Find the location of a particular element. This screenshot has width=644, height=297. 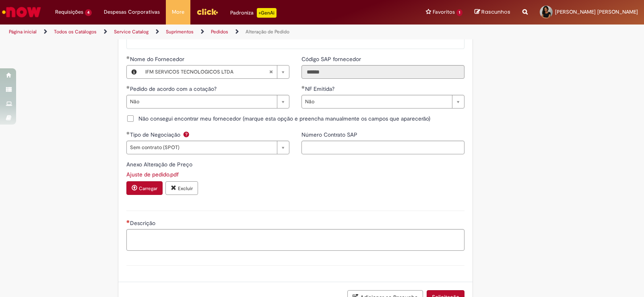

span: Favoritos is located at coordinates (443, 12).